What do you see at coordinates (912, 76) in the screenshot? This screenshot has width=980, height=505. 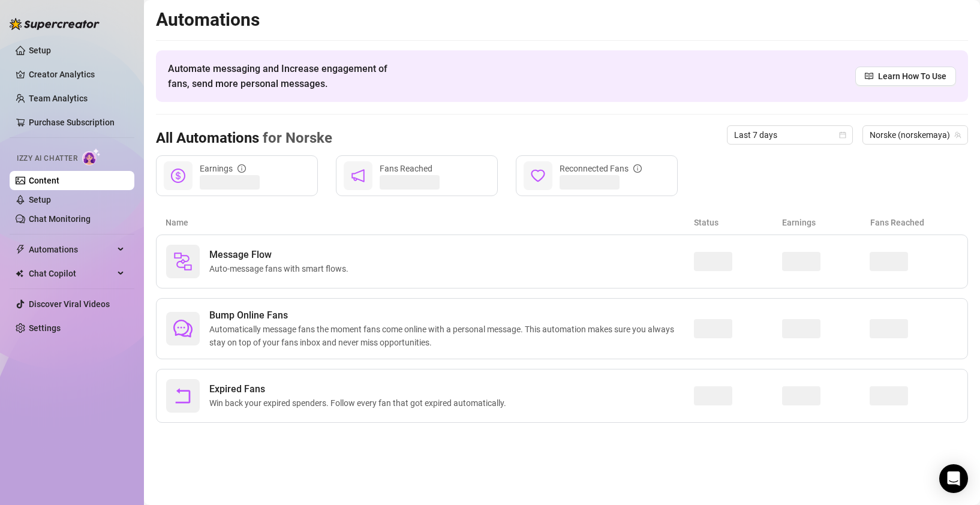 I see `span: Learn How To Use` at bounding box center [912, 76].